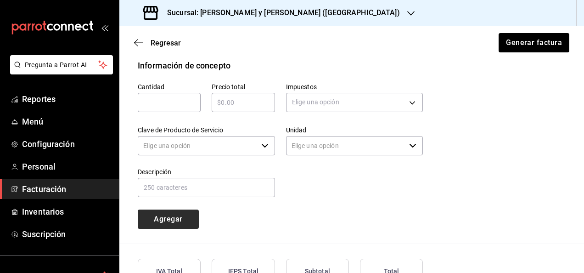  Describe the element at coordinates (355, 102) in the screenshot. I see `div: Elige una opción` at that location.